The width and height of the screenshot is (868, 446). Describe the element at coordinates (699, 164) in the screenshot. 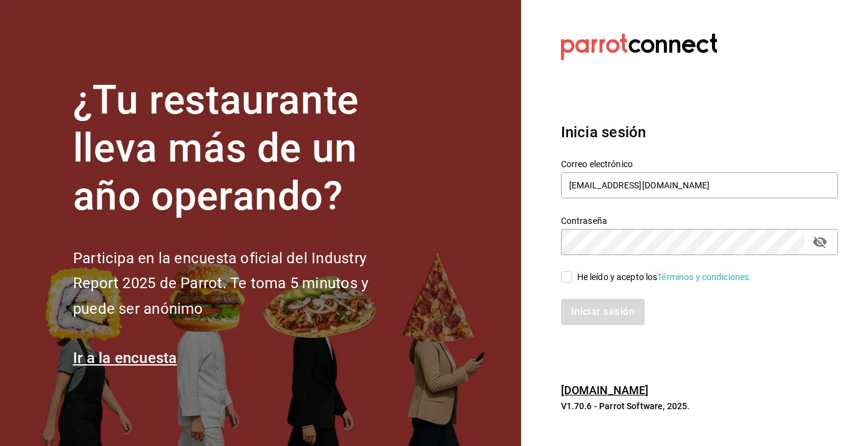

I see `label: Correo electrónico` at that location.